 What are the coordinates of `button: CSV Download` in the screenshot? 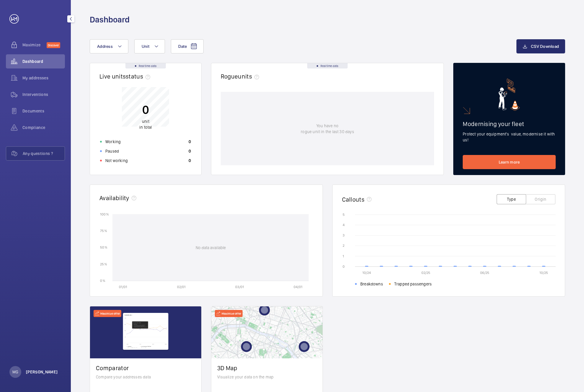 It's located at (541, 46).